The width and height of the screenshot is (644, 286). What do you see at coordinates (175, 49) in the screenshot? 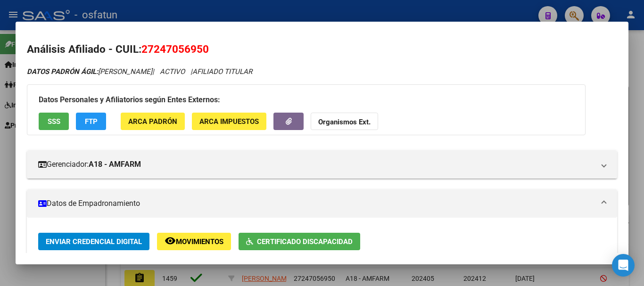
I see `span: 27247056950` at bounding box center [175, 49].